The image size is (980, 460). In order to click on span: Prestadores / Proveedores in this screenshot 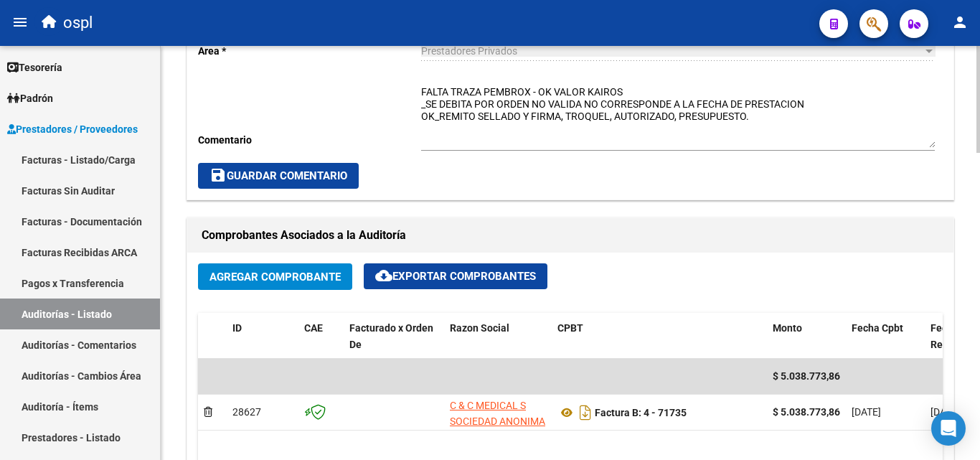, I will do `click(72, 129)`.